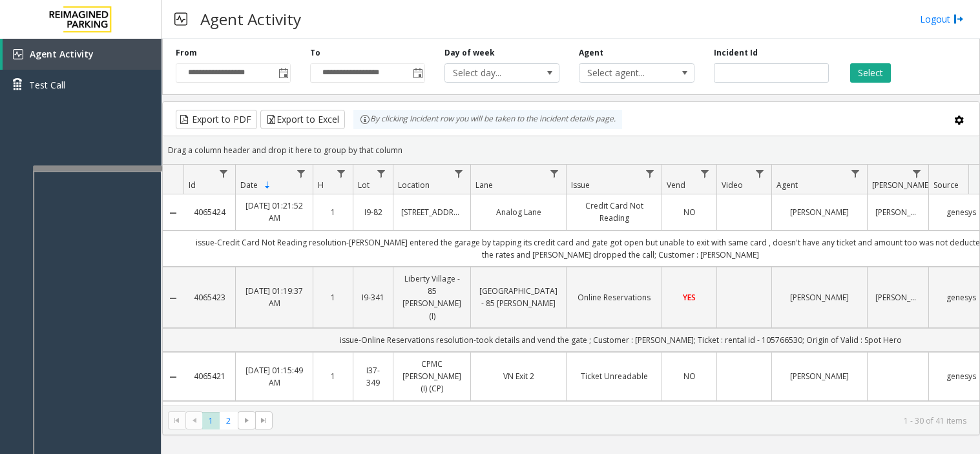  What do you see at coordinates (591, 53) in the screenshot?
I see `label: Agent` at bounding box center [591, 53].